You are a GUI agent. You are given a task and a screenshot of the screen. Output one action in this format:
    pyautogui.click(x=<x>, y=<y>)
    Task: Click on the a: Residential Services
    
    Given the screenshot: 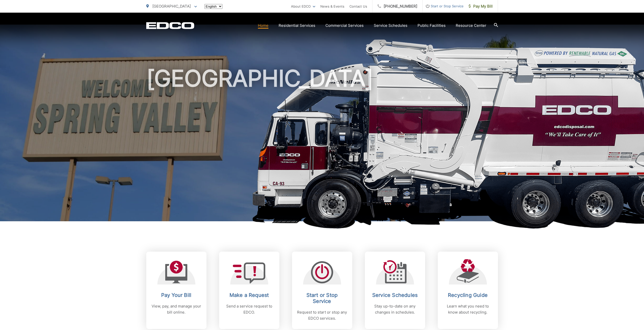 What is the action you would take?
    pyautogui.click(x=297, y=26)
    